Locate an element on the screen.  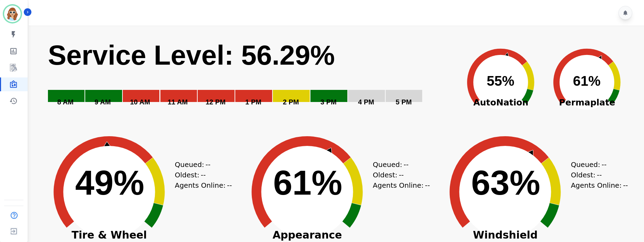
text: 63% is located at coordinates (506, 182).